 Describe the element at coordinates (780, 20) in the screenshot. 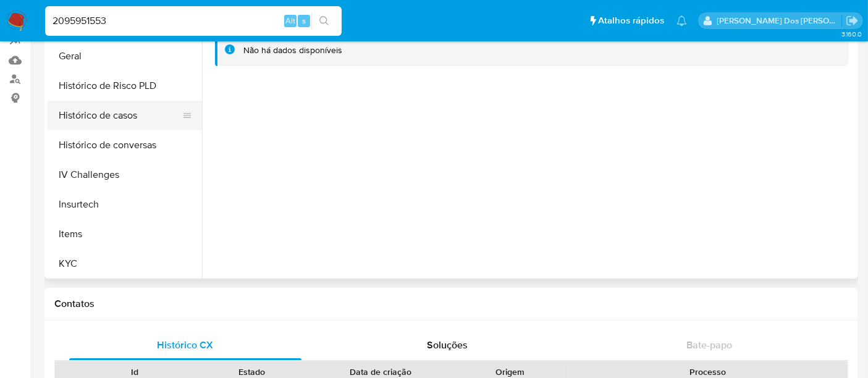

I see `p: renato.lopes@mercadopago.com.br` at that location.